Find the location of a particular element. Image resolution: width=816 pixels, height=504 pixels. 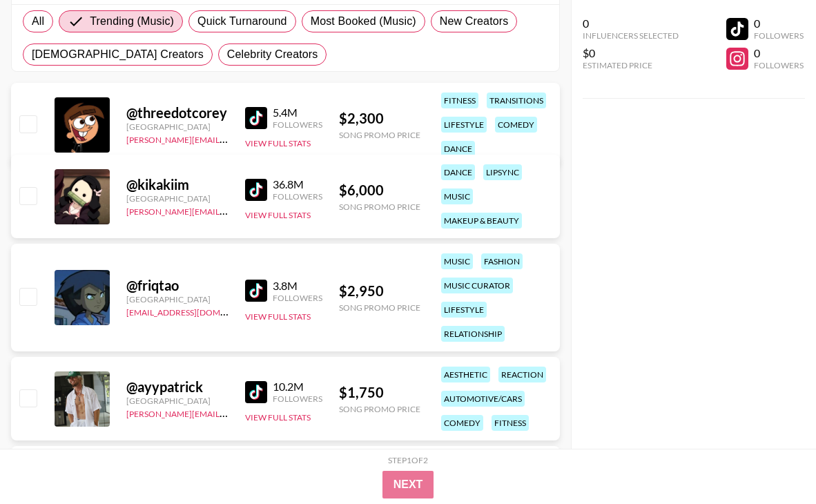

span: All is located at coordinates (38, 22).